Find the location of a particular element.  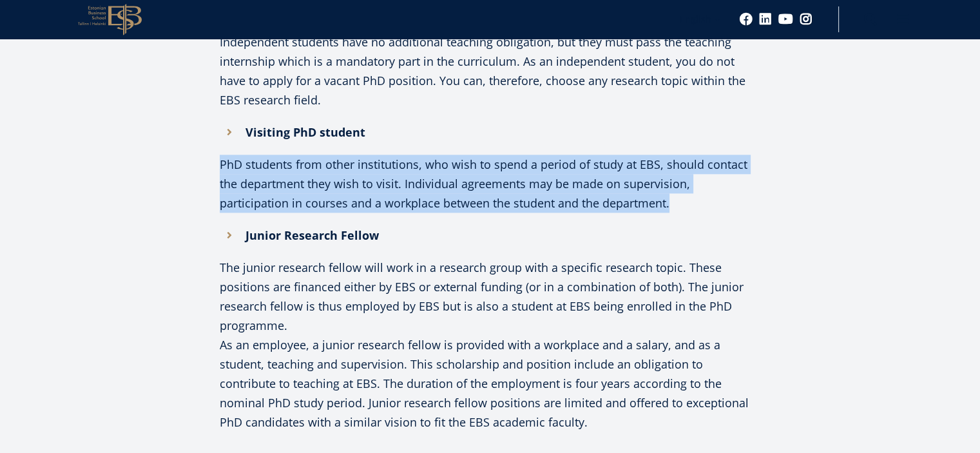

a: Youtube is located at coordinates (785, 20).